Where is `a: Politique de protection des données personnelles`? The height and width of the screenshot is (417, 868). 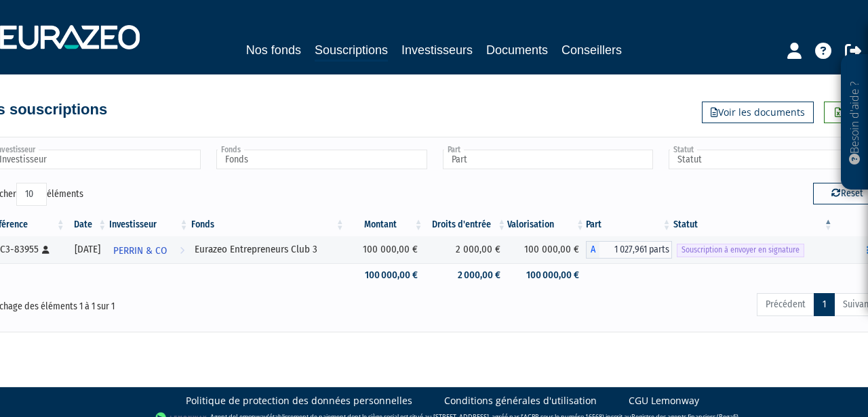 a: Politique de protection des données personnelles is located at coordinates (299, 401).